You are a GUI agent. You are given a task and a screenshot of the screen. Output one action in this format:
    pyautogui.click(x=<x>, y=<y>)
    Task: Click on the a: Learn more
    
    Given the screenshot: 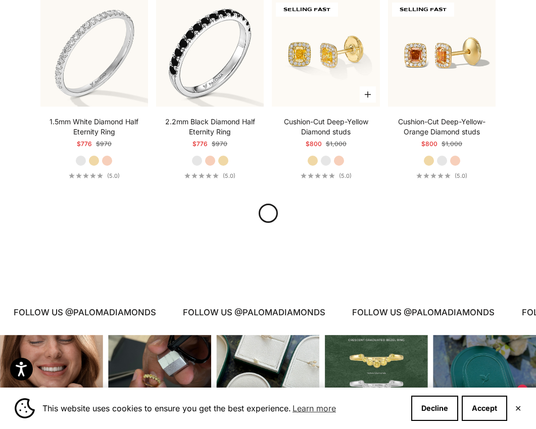 What is the action you would take?
    pyautogui.click(x=314, y=408)
    